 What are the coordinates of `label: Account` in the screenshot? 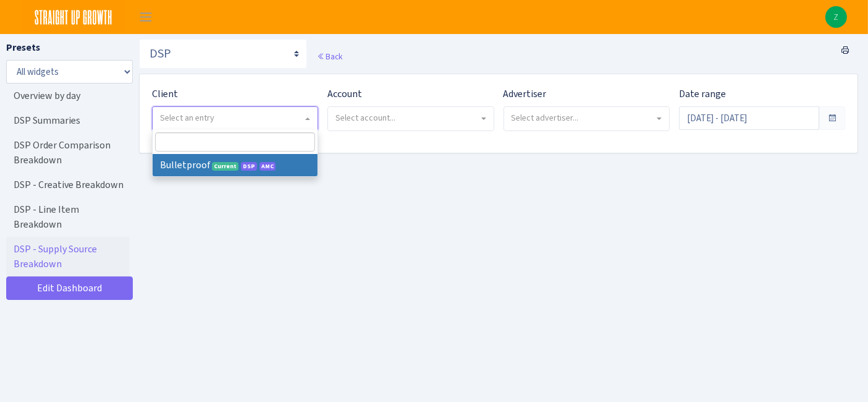 It's located at (345, 94).